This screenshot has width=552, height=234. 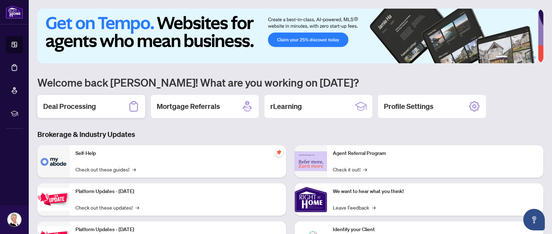 What do you see at coordinates (354, 207) in the screenshot?
I see `a: Leave Feedback→` at bounding box center [354, 207].